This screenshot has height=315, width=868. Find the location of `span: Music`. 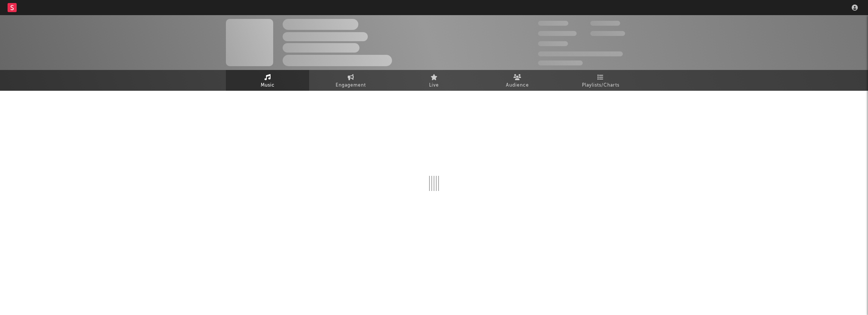

span: Music is located at coordinates (267, 86).